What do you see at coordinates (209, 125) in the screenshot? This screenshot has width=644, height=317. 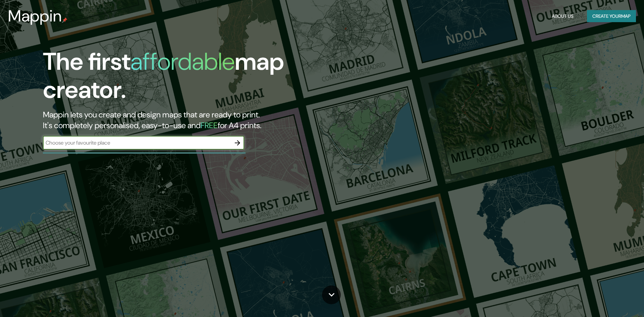 I see `h5: FREE` at bounding box center [209, 125].